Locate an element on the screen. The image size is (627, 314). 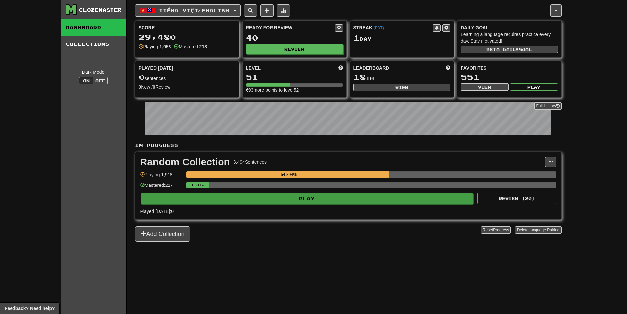
div: 29,480 is located at coordinates (187, 37).